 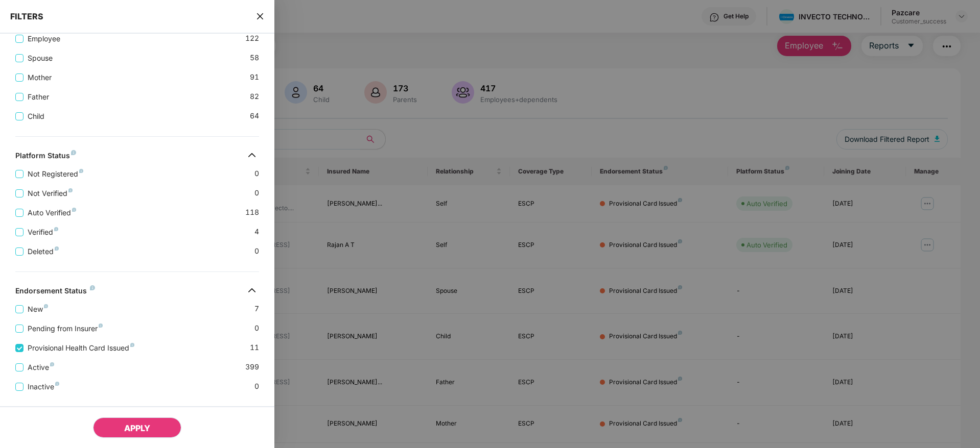 What do you see at coordinates (40, 58) in the screenshot?
I see `span: Spouse` at bounding box center [40, 58].